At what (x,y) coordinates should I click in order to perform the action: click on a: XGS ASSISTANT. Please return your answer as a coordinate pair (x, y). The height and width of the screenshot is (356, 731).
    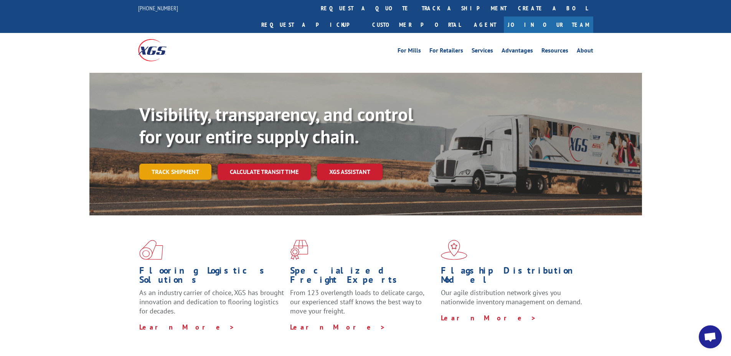
    Looking at the image, I should click on (349, 172).